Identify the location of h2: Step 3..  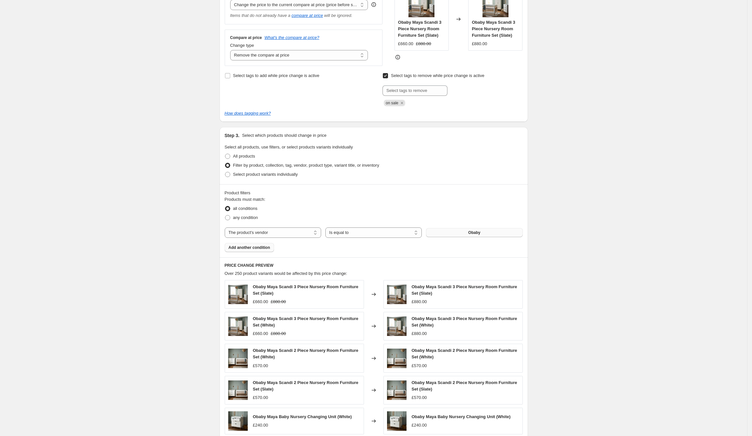
(232, 135).